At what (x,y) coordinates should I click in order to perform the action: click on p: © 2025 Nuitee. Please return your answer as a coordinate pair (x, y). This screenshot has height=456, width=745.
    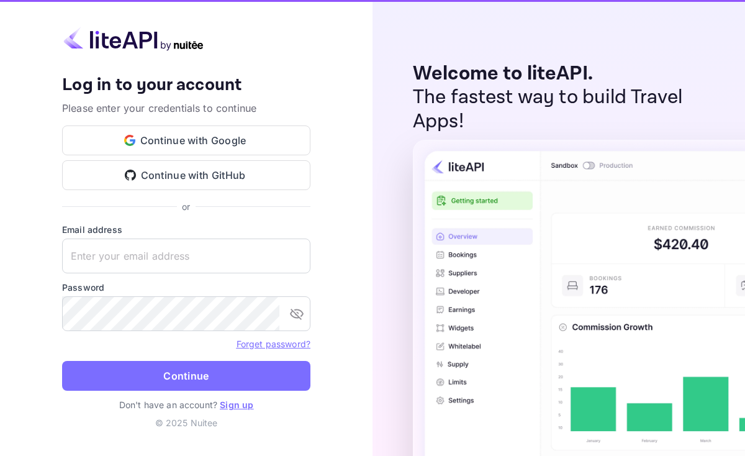
    Looking at the image, I should click on (186, 422).